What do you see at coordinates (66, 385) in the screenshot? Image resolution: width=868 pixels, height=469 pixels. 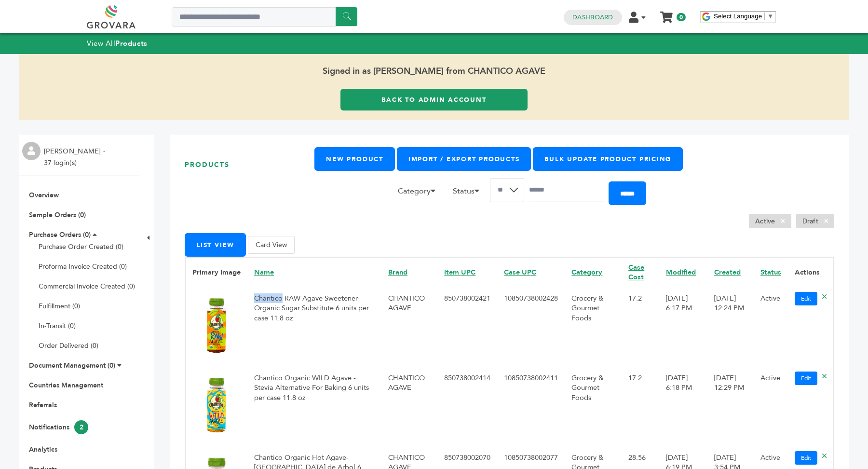 I see `a: Countries Management` at bounding box center [66, 385].